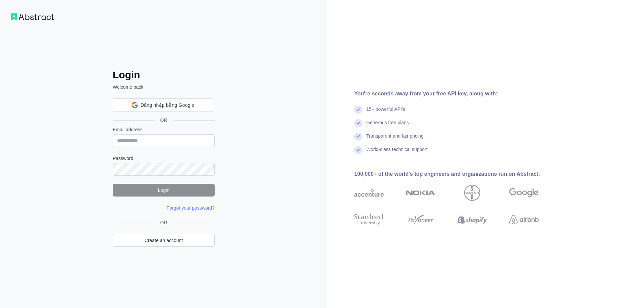 This screenshot has height=308, width=644. What do you see at coordinates (524, 193) in the screenshot?
I see `img: google` at bounding box center [524, 193].